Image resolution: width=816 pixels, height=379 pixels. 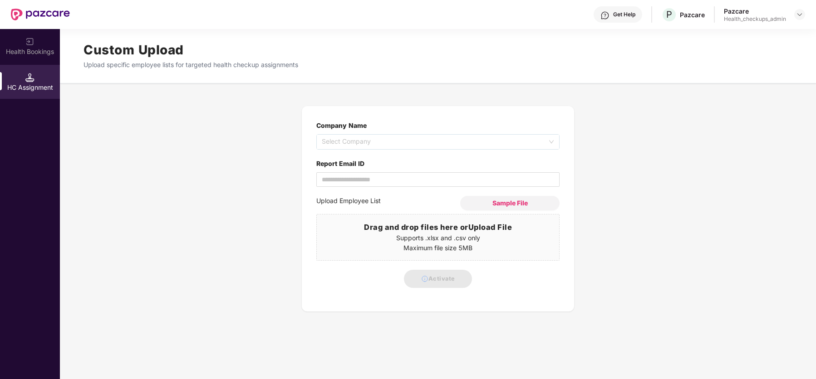 What do you see at coordinates (490, 227) in the screenshot?
I see `span: Upload File` at bounding box center [490, 227].